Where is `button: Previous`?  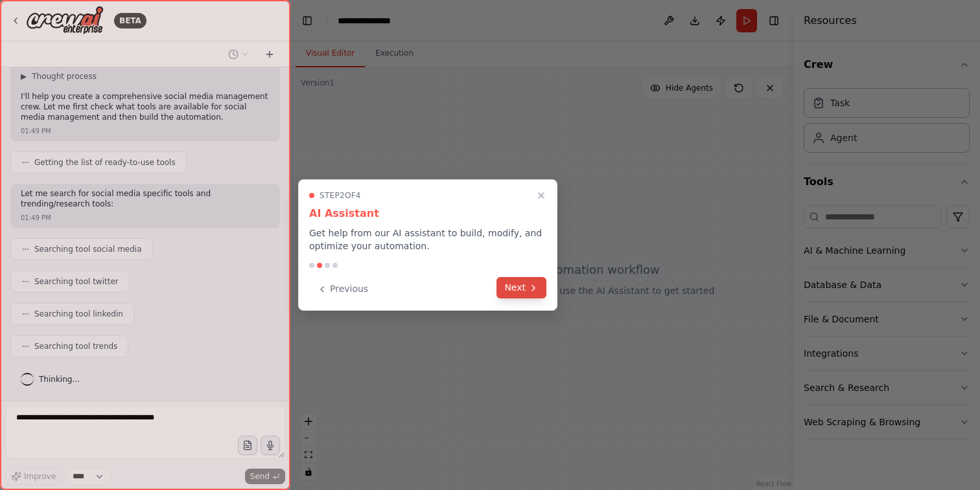
button: Previous is located at coordinates (342, 288).